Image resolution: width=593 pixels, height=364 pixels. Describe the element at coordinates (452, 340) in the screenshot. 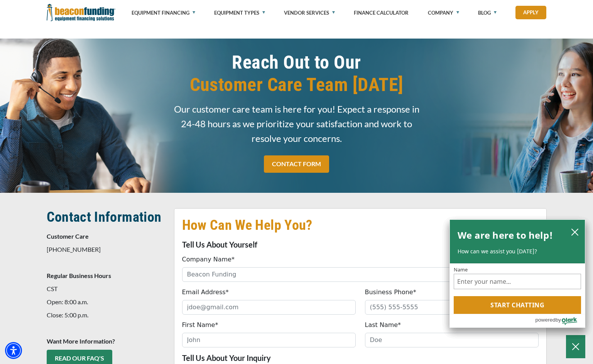

I see `input: Doe` at that location.